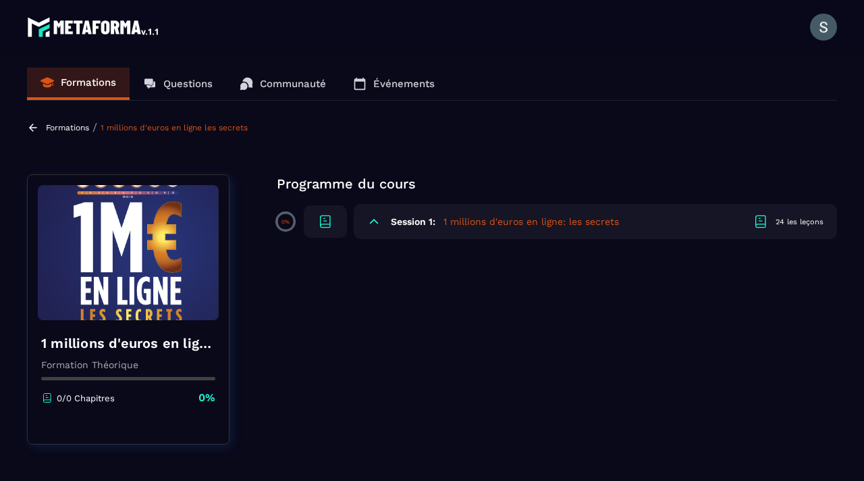 This screenshot has width=864, height=481. What do you see at coordinates (800, 221) in the screenshot?
I see `div: 24 les leçons` at bounding box center [800, 221].